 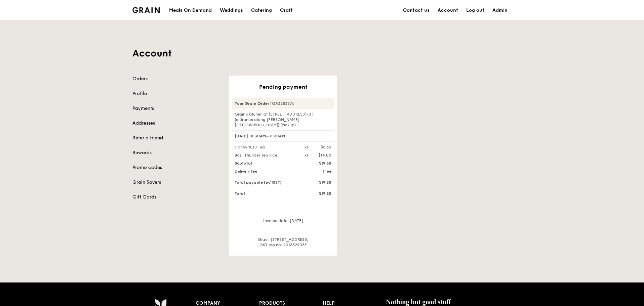 I want to click on strong: Your Grain Order, so click(x=252, y=104).